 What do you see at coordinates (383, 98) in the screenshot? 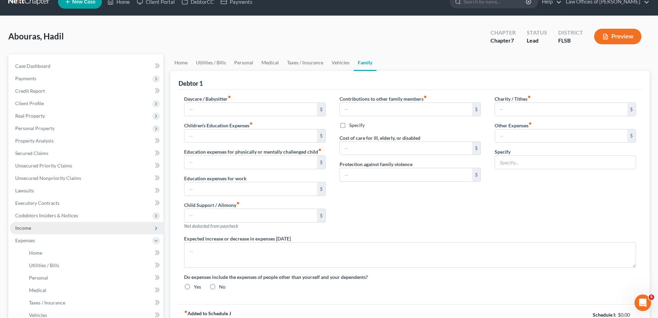
I see `label: Contributions to other family members` at bounding box center [383, 98].